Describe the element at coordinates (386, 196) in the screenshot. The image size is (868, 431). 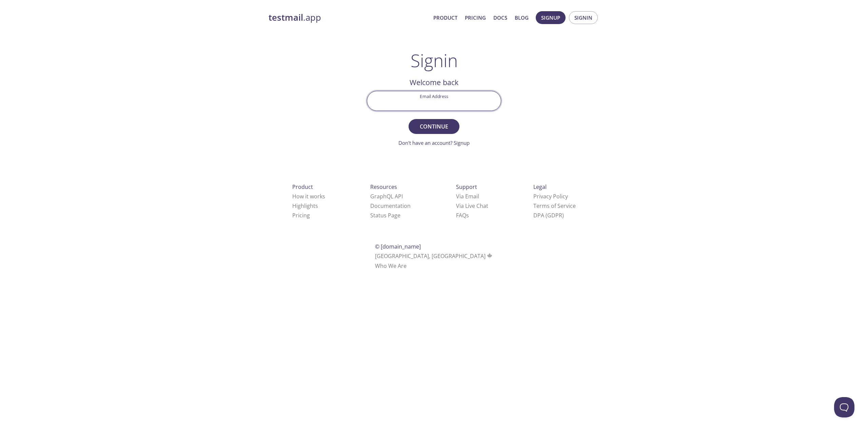
I see `a: GraphQL API` at that location.